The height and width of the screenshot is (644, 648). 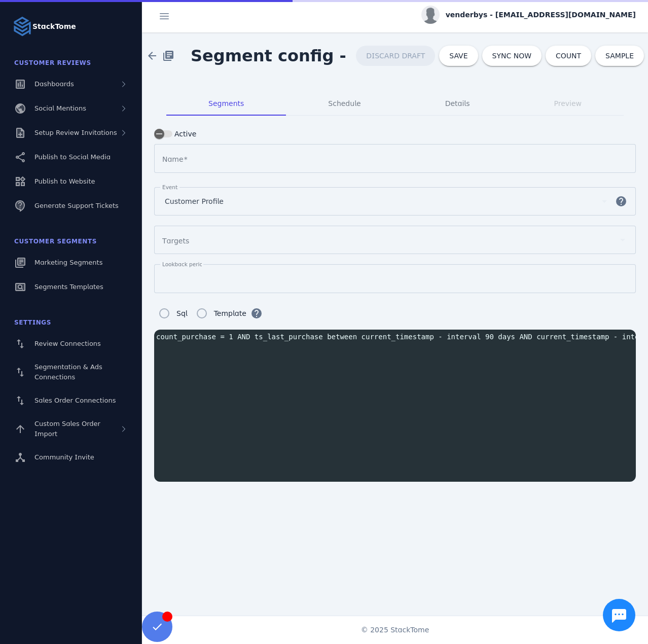 What do you see at coordinates (395, 630) in the screenshot?
I see `span: © 2025 StackTome` at bounding box center [395, 630].